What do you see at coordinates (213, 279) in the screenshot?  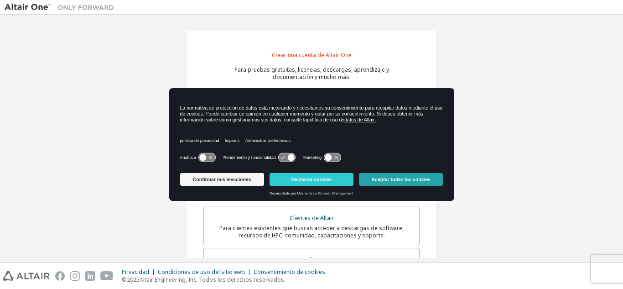 I see `font: Altair Engineering, Inc. Todos los derechos reservados.` at bounding box center [213, 279].